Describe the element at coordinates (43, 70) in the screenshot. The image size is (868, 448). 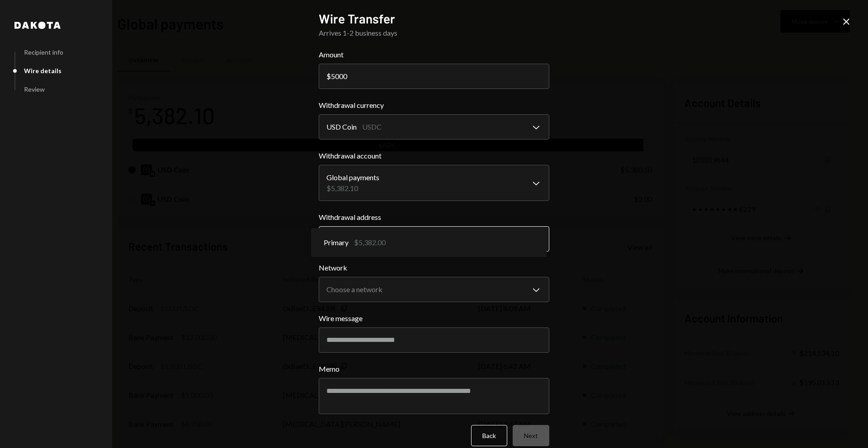
I see `div: Wire details` at that location.